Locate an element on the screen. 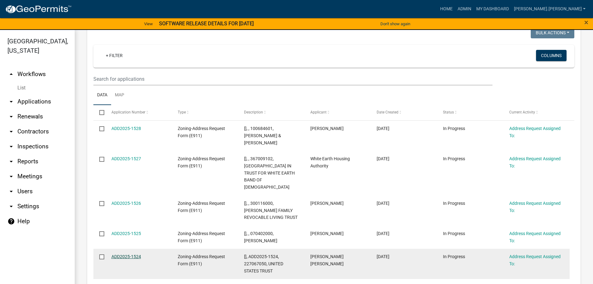 The image size is (593, 284). span: Date Created is located at coordinates (388, 112).